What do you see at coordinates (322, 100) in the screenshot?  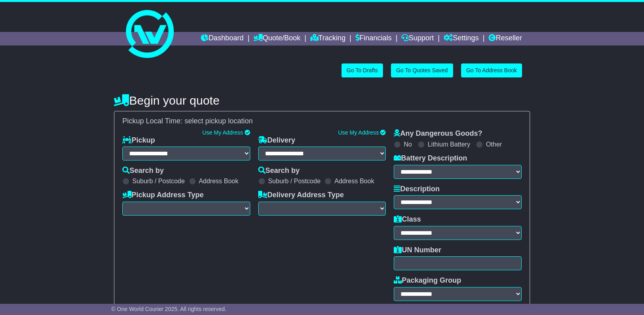 I see `h4: Begin your quote` at bounding box center [322, 100].